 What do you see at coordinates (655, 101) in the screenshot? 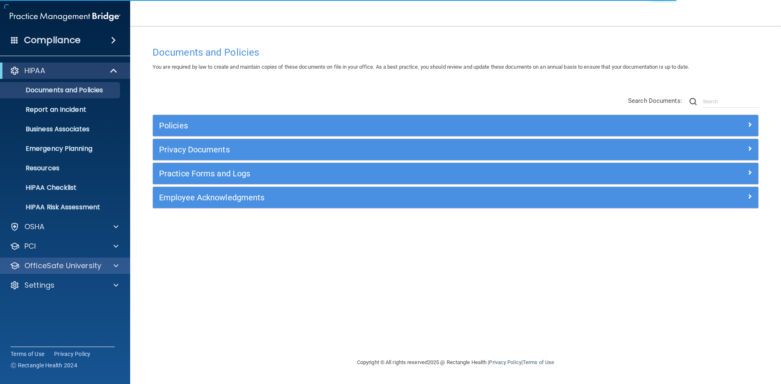
I see `span: Search Documents:` at bounding box center [655, 101].